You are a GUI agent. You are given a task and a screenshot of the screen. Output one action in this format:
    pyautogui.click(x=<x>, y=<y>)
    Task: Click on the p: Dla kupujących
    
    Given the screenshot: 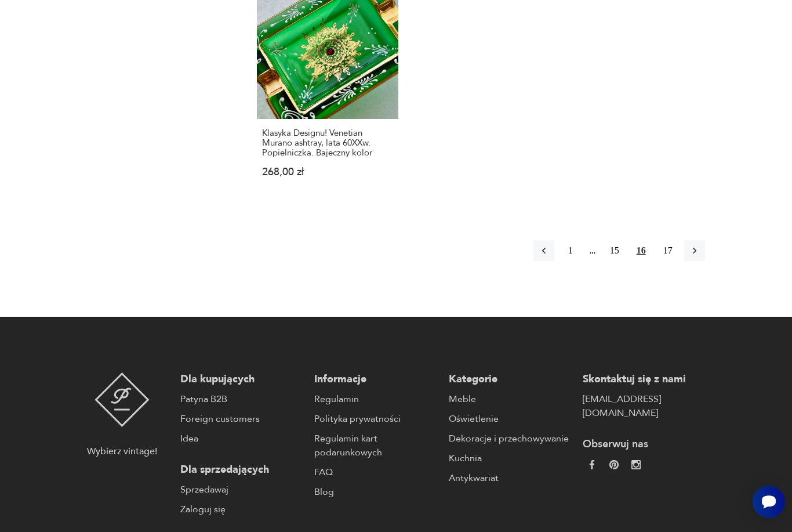 What is the action you would take?
    pyautogui.click(x=241, y=379)
    